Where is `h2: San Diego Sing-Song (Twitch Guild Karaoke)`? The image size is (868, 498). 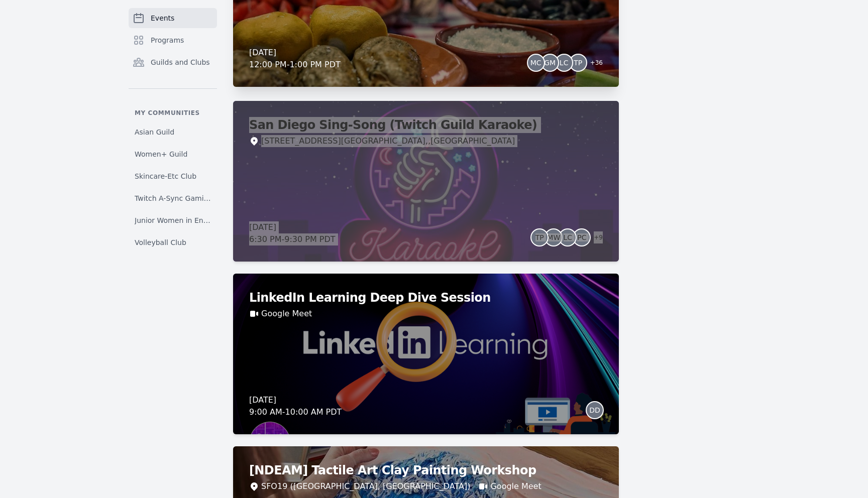 h2: San Diego Sing-Song (Twitch Guild Karaoke) is located at coordinates (426, 125).